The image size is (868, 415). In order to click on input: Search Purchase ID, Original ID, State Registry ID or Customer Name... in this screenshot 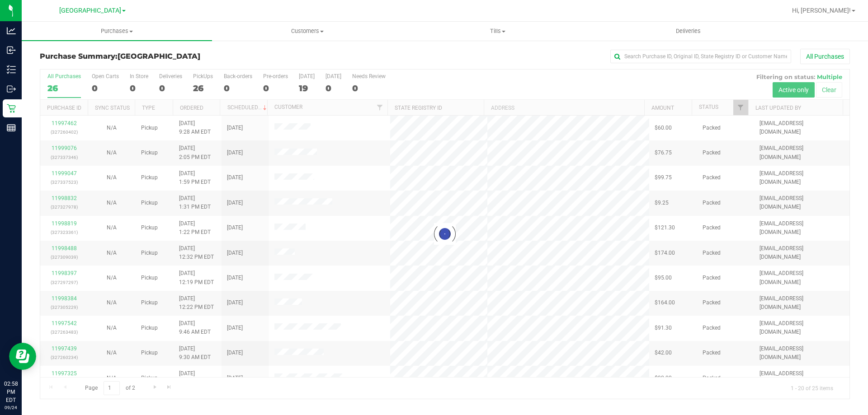, I will do `click(701, 57)`.